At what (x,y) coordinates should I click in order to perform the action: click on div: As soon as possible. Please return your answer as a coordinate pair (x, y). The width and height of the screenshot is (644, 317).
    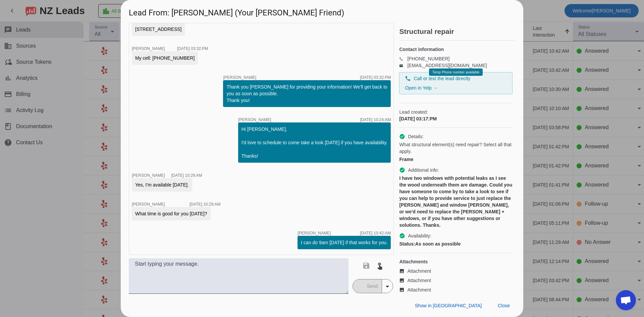
    Looking at the image, I should click on (456, 244).